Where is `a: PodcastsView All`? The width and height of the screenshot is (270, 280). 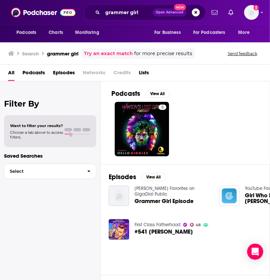
a: PodcastsView All is located at coordinates (141, 93).